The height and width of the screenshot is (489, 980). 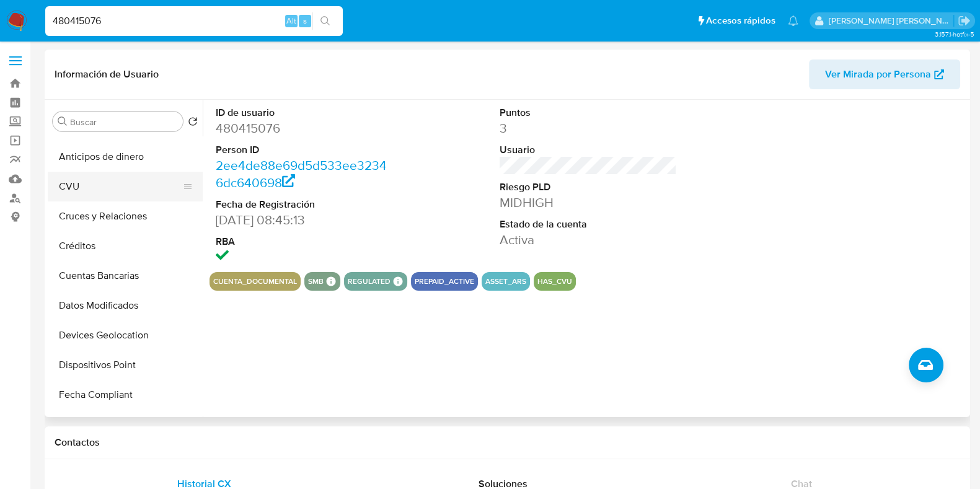 What do you see at coordinates (740, 20) in the screenshot?
I see `span: Accesos rápidos` at bounding box center [740, 20].